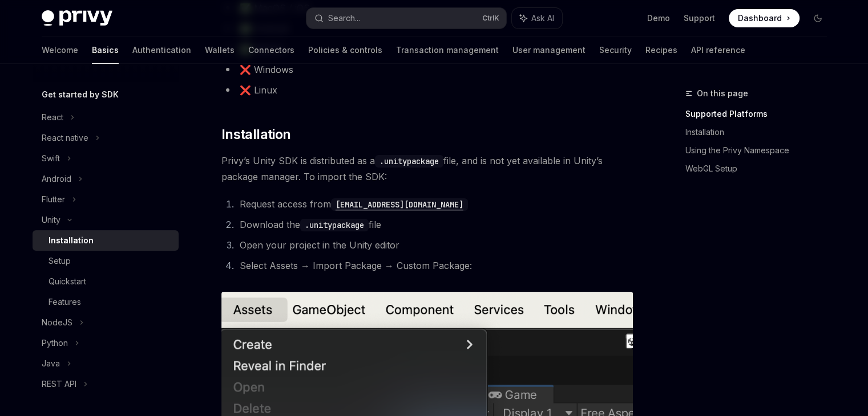  What do you see at coordinates (760, 168) in the screenshot?
I see `a: WebGL Setup` at bounding box center [760, 168].